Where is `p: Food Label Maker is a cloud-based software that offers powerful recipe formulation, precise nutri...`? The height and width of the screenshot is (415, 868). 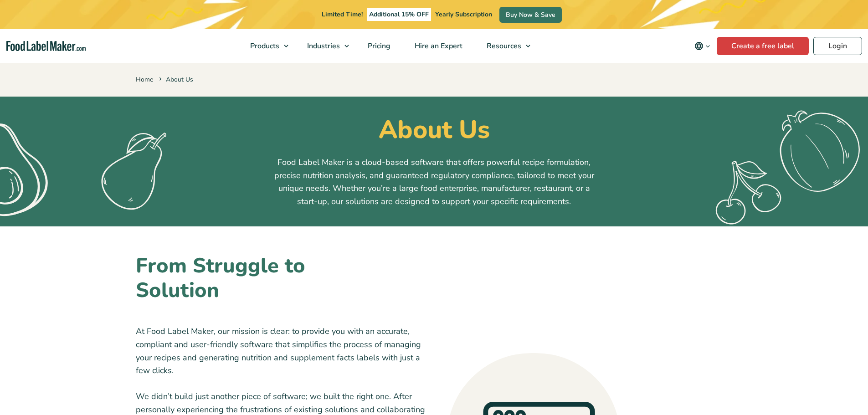 p: Food Label Maker is a cloud-based software that offers powerful recipe formulation, precise nutri... is located at coordinates (434, 182).